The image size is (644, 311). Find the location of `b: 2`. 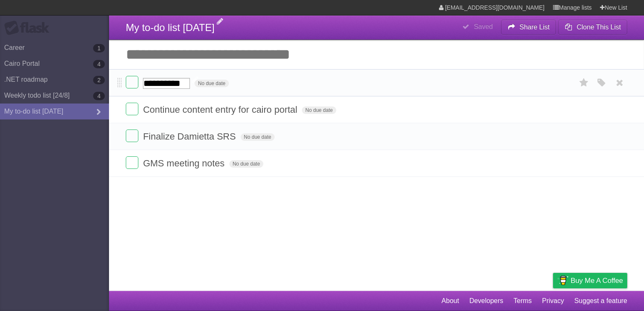

b: 2 is located at coordinates (99, 80).